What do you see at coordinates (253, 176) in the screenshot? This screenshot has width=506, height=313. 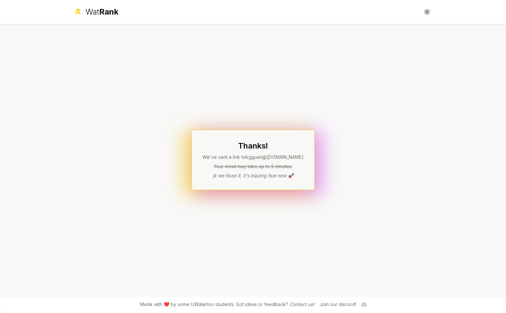 I see `p: jk we fixed it, it's blazing fast now 🚀` at bounding box center [253, 176].